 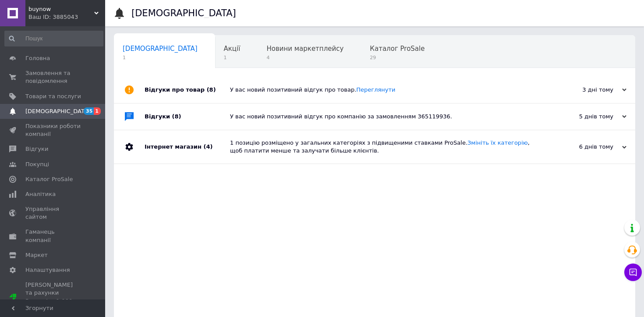 What do you see at coordinates (305, 48) in the screenshot?
I see `span: Новини маркетплейсу` at bounding box center [305, 48].